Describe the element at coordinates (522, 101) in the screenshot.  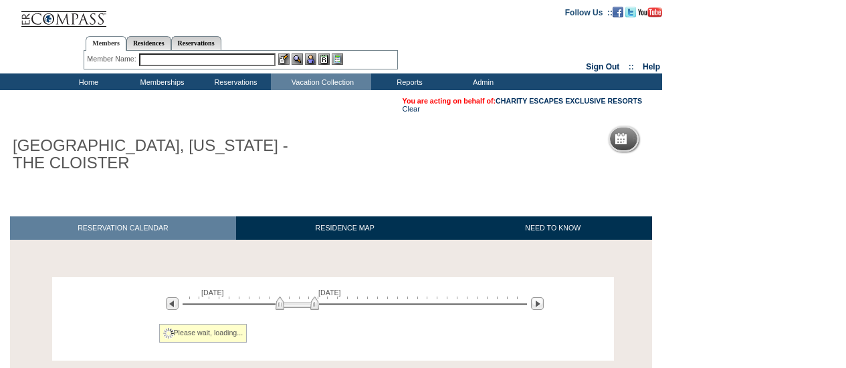
I see `span: You are acting on behalf of:` at that location.